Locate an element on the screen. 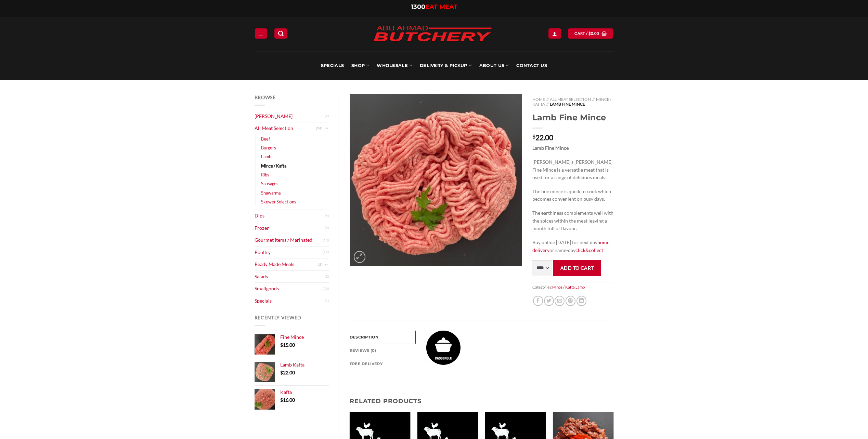  a: Login is located at coordinates (555, 33).